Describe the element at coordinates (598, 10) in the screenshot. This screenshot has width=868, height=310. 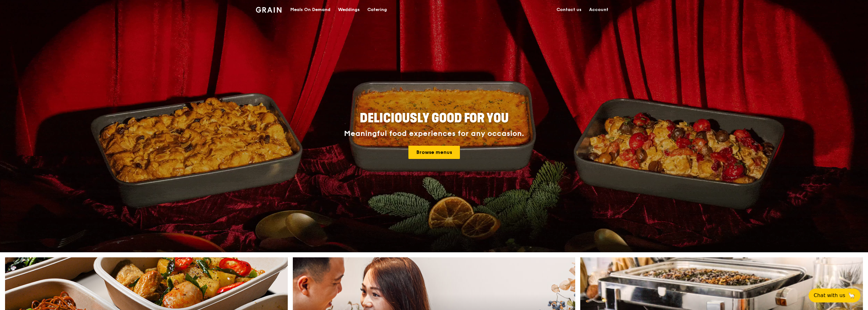
I see `a: Account` at that location.